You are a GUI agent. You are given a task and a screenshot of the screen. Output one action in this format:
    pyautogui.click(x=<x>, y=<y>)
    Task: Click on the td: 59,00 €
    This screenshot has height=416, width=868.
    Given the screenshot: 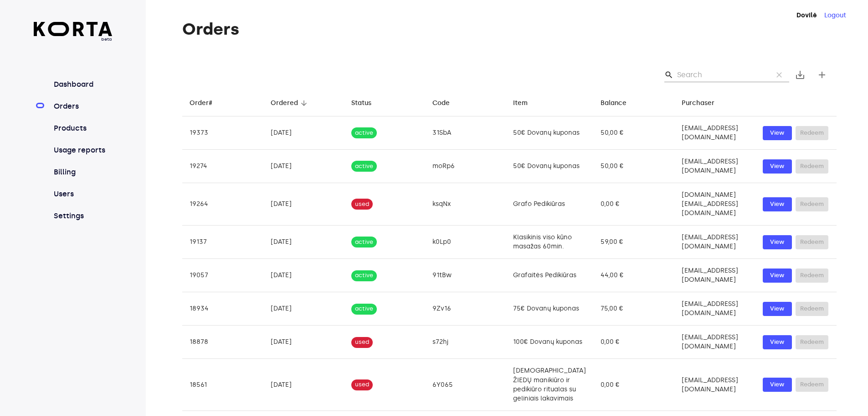 What is the action you would take?
    pyautogui.click(x=634, y=241)
    